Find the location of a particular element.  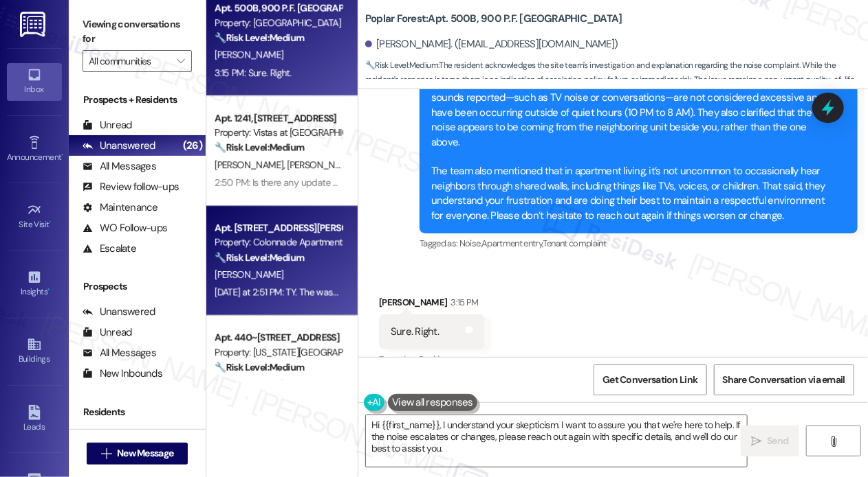

button: New Message is located at coordinates (138, 454).